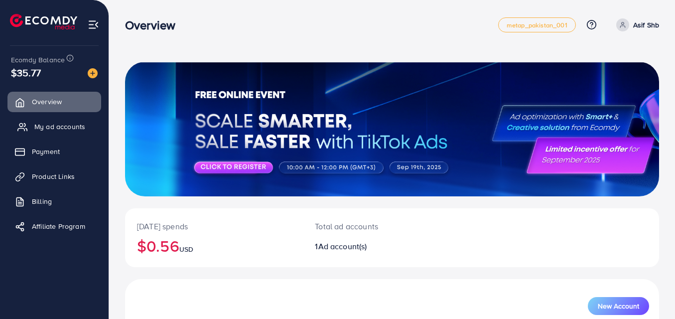 The height and width of the screenshot is (319, 675). I want to click on span: USD, so click(186, 249).